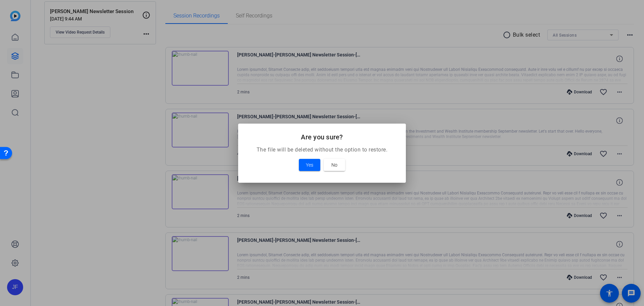 The image size is (644, 306). I want to click on button: No, so click(334, 165).